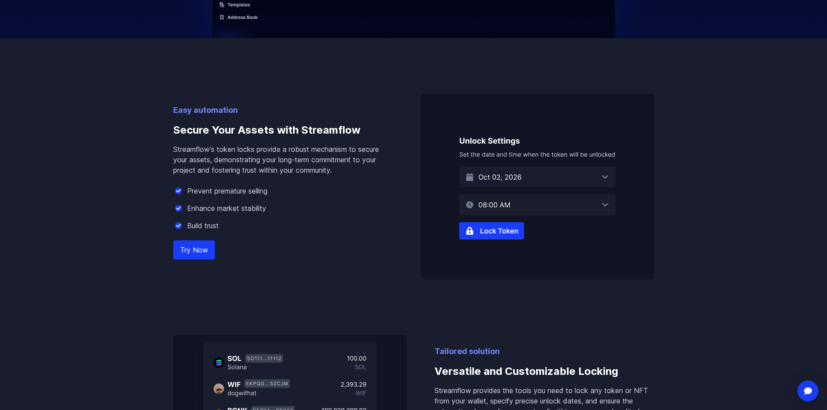 The height and width of the screenshot is (410, 827). I want to click on p: Easy automation, so click(283, 110).